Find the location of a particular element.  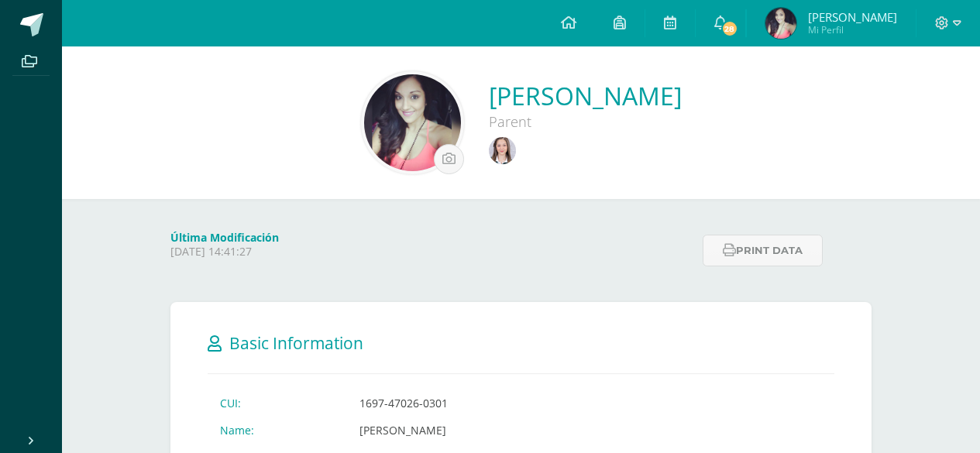

td: 1697-47026-0301 is located at coordinates (450, 403).